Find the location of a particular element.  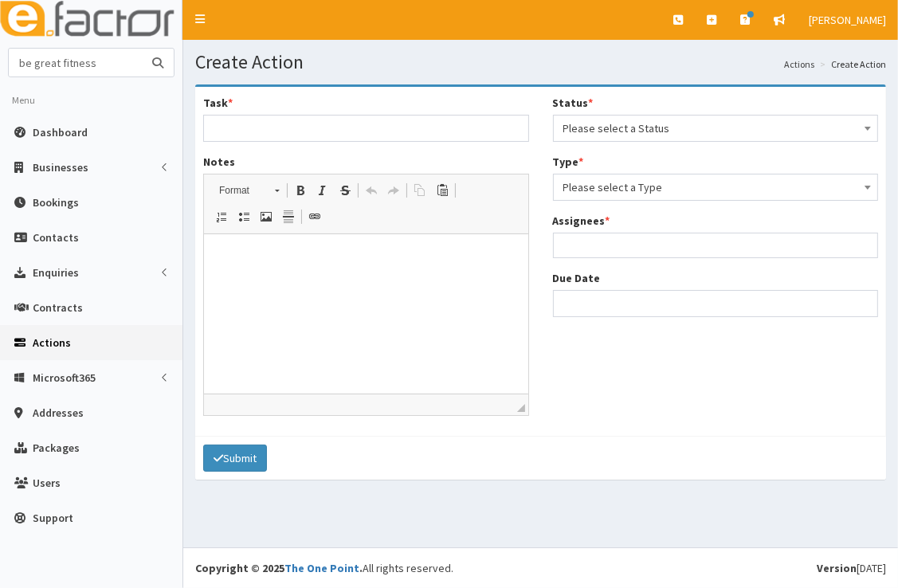

label: Type is located at coordinates (568, 162).